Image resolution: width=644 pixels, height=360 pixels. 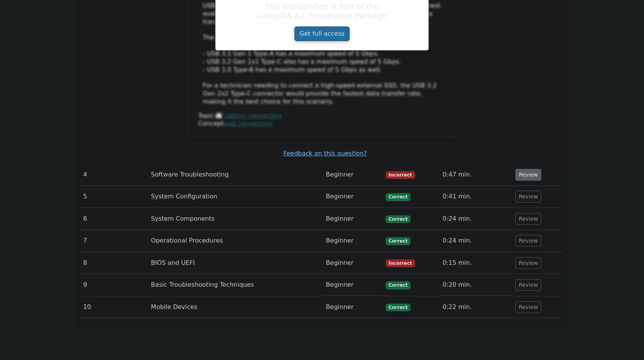 What do you see at coordinates (235, 263) in the screenshot?
I see `td: BIOS and UEFI` at bounding box center [235, 263].